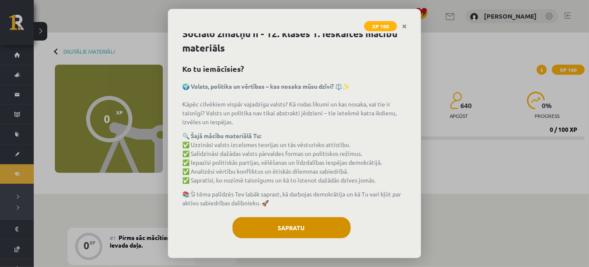 This screenshot has width=589, height=267. What do you see at coordinates (381, 26) in the screenshot?
I see `span: XP 100` at bounding box center [381, 26].